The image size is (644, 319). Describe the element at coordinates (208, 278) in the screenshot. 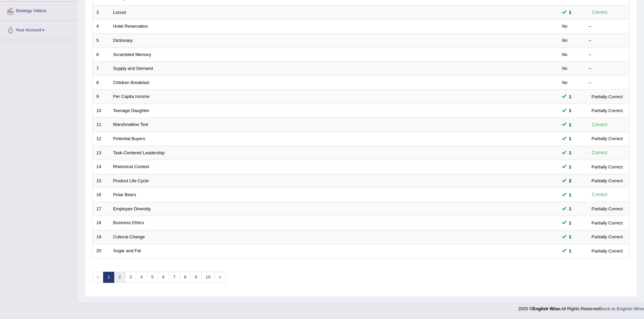

I see `a: 10` at that location.